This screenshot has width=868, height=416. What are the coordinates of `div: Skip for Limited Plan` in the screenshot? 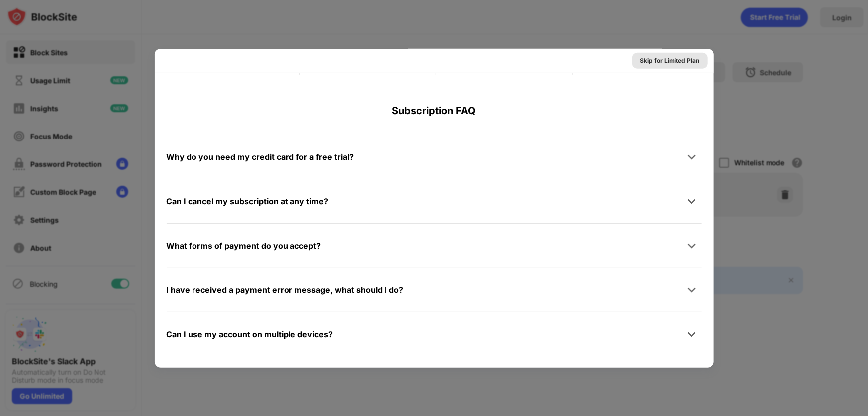 It's located at (670, 61).